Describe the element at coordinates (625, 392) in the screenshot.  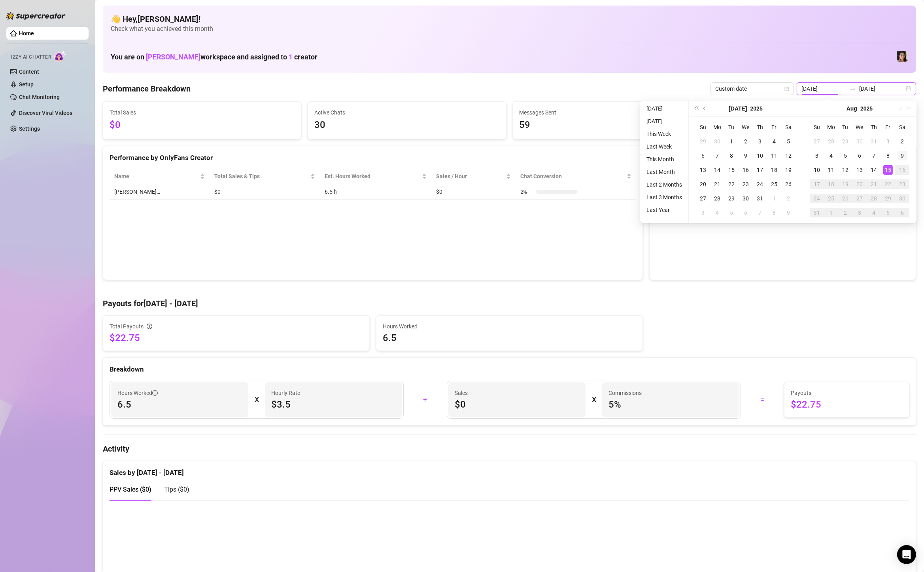
I see `article: Commissions` at that location.